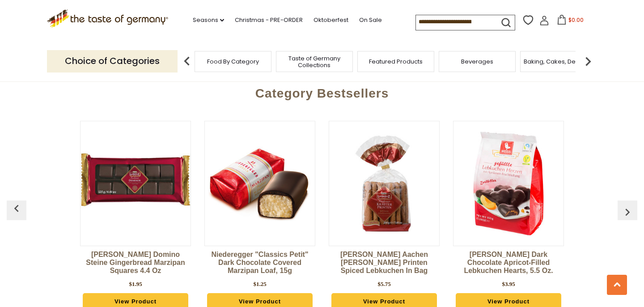  Describe the element at coordinates (384, 184) in the screenshot. I see `img: Lambertz Aachen Kraeuter Printen Spiced Lebkuchen in Bag` at that location.